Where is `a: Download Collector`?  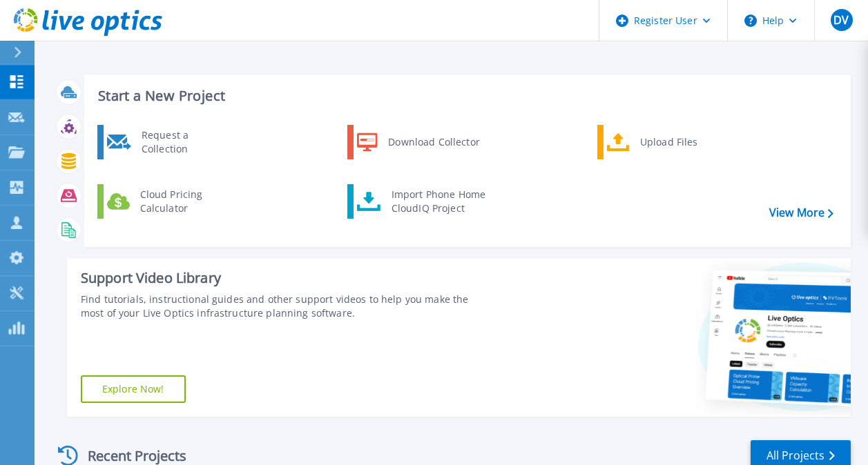 a: Download Collector is located at coordinates (418, 142).